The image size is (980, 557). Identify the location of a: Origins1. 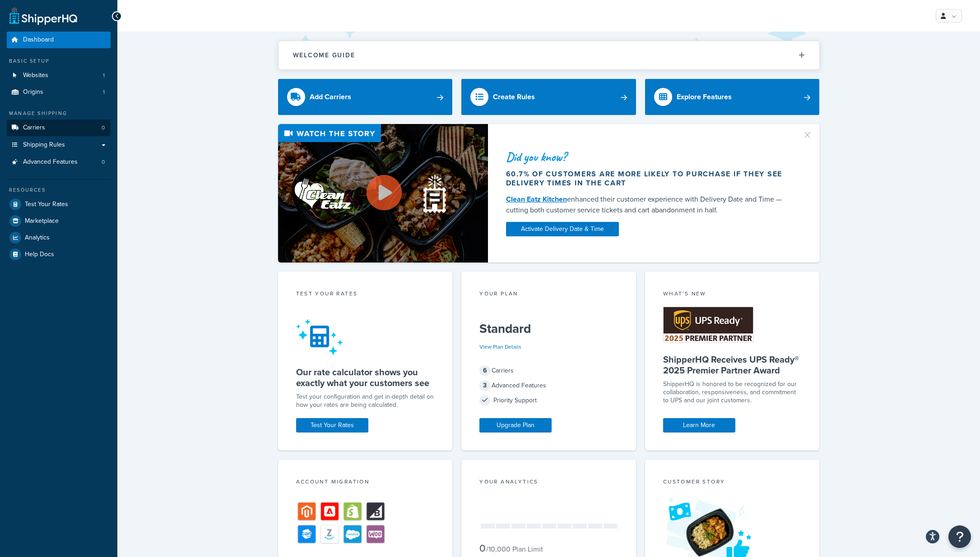
(59, 92).